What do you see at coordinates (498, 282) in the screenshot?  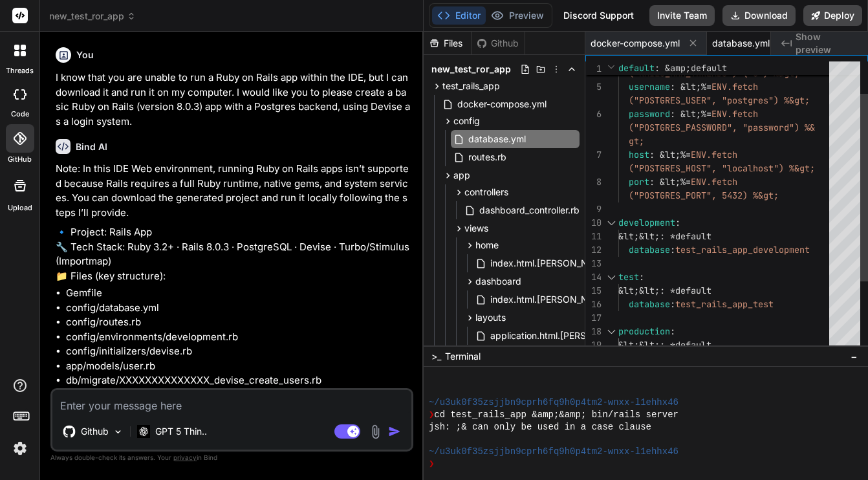 I see `span: dashboard` at bounding box center [498, 282].